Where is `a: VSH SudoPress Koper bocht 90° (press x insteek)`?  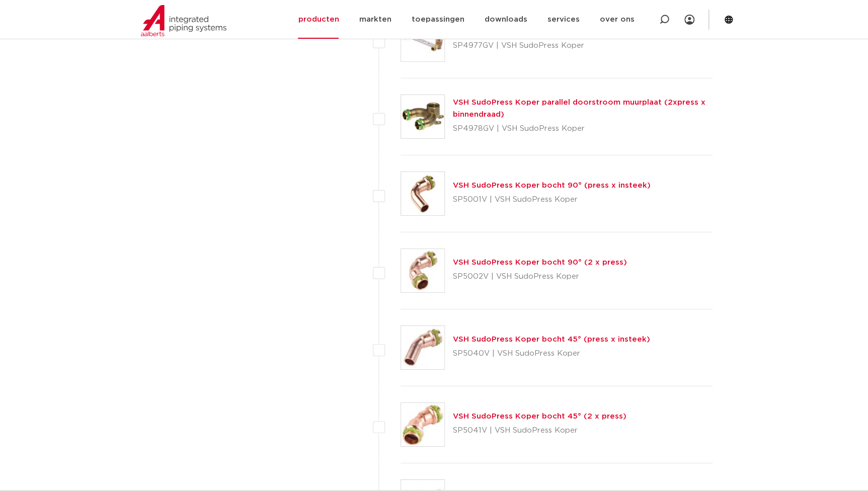
a: VSH SudoPress Koper bocht 90° (press x insteek) is located at coordinates (551, 185).